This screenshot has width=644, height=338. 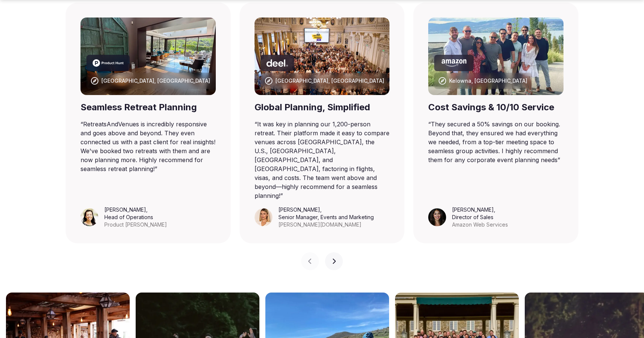 I want to click on div: Senior Manager, Events and Marketing, so click(x=326, y=217).